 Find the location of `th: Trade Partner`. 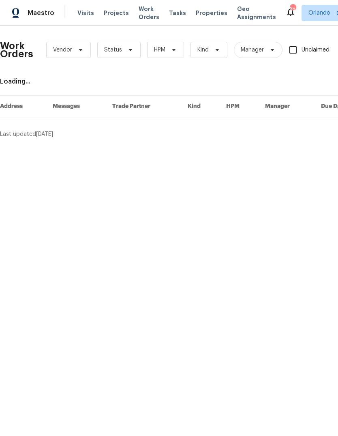

th: Trade Partner is located at coordinates (143, 106).